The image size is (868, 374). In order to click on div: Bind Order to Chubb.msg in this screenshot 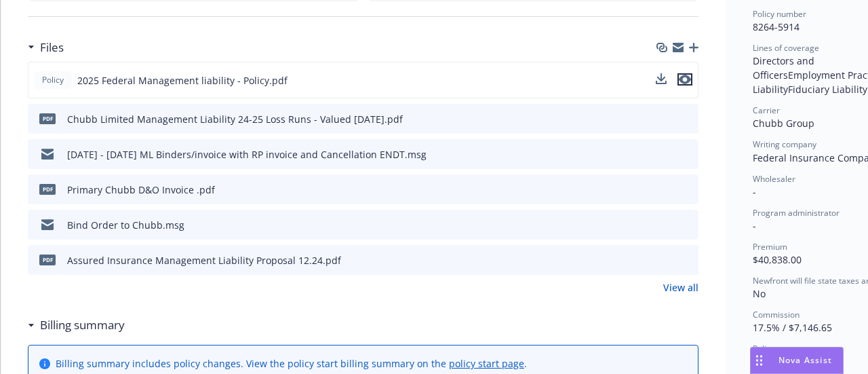, I will do `click(125, 225)`.